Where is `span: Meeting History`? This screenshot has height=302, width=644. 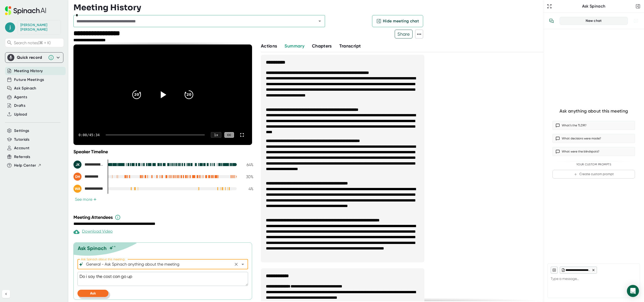 span: Meeting History is located at coordinates (29, 71).